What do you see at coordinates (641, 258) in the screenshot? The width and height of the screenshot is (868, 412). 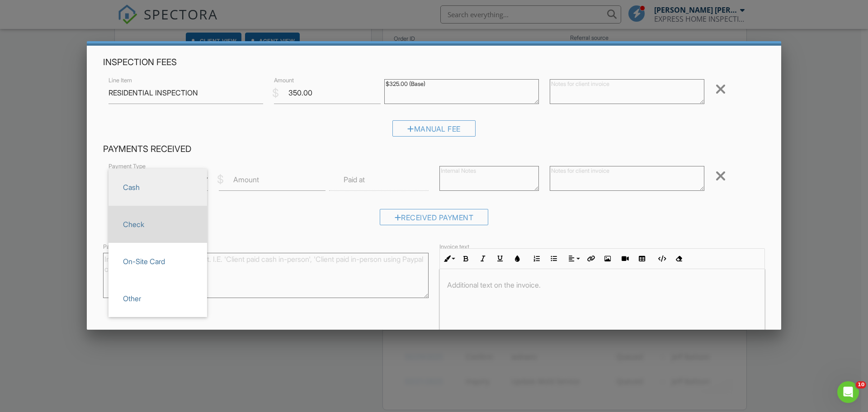 I see `button: Insert Table` at bounding box center [641, 258].